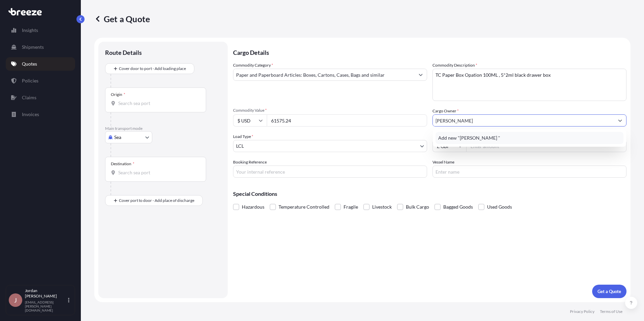  I want to click on span: Bagged Goods, so click(458, 207).